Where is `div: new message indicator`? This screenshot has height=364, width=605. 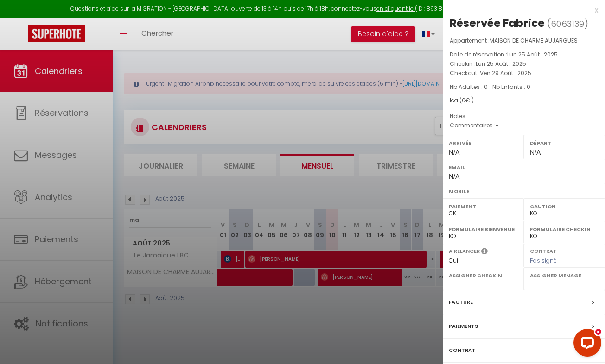 div: new message indicator is located at coordinates (32, 7).